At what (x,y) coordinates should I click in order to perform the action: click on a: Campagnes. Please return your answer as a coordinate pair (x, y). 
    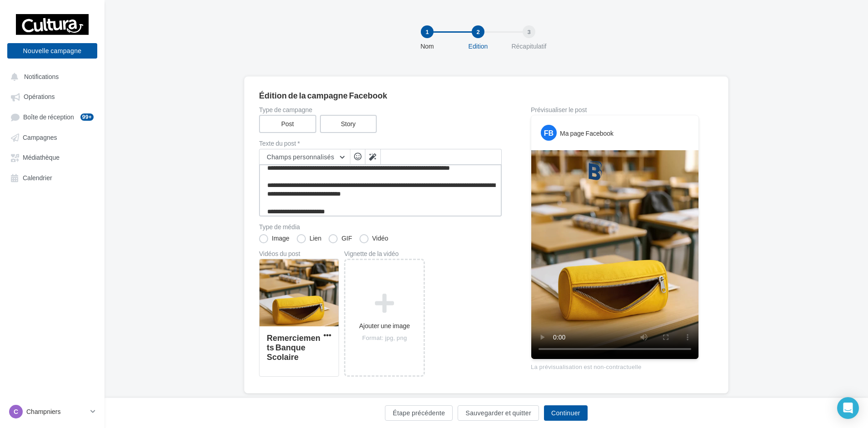
    Looking at the image, I should click on (52, 137).